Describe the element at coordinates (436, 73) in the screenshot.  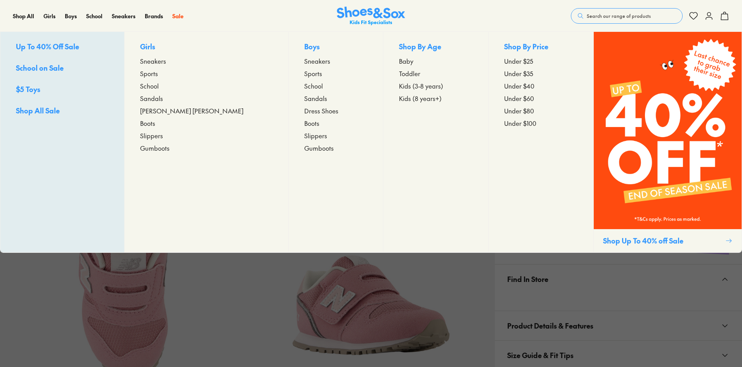
I see `a: Toddler` at that location.